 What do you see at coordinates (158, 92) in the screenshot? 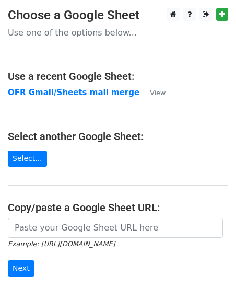
I see `small: View` at bounding box center [158, 92].